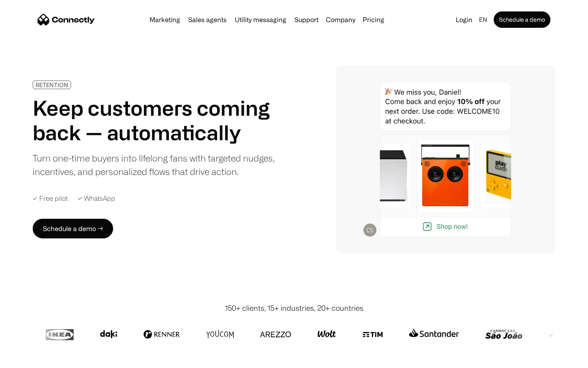  What do you see at coordinates (32, 359) in the screenshot?
I see `ul: Language list` at bounding box center [32, 359].